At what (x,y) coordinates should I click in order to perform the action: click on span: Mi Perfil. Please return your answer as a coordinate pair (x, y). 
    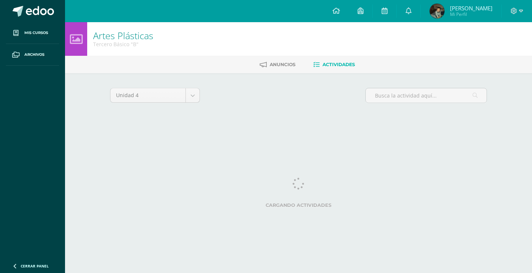
    Looking at the image, I should click on (471, 14).